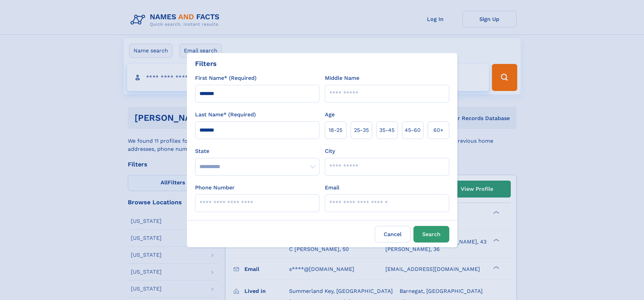 The width and height of the screenshot is (644, 300). Describe the element at coordinates (413, 130) in the screenshot. I see `span: 45‑60` at that location.